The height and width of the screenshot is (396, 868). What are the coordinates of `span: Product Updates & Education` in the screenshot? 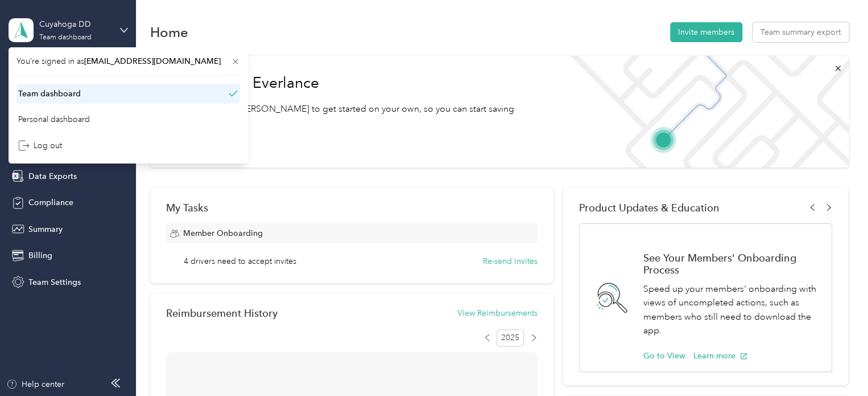 It's located at (649, 207).